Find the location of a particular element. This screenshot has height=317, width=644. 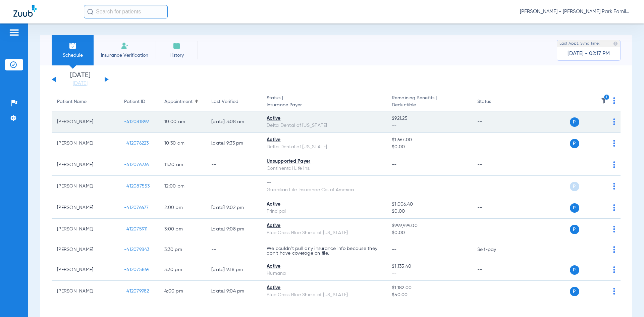

span: $1,667.00 is located at coordinates (429, 140).